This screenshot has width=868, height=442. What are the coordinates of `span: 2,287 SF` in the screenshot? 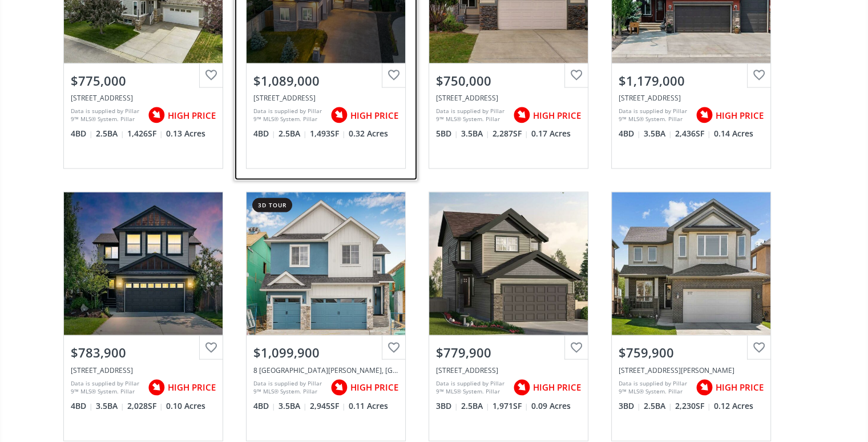 It's located at (511, 133).